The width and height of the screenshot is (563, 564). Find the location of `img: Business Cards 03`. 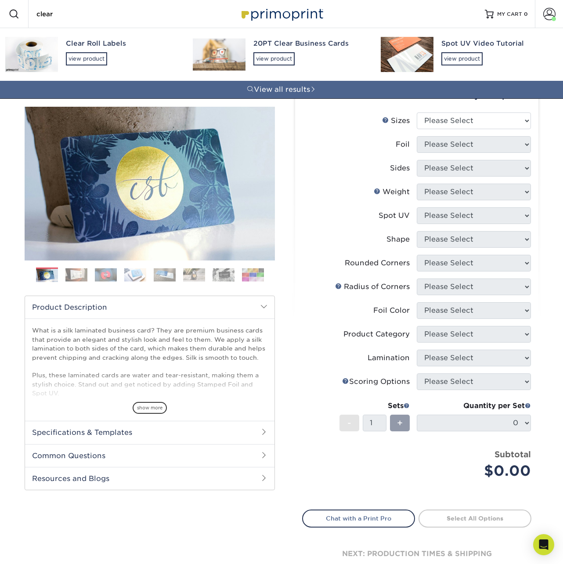

img: Business Cards 03 is located at coordinates (106, 275).